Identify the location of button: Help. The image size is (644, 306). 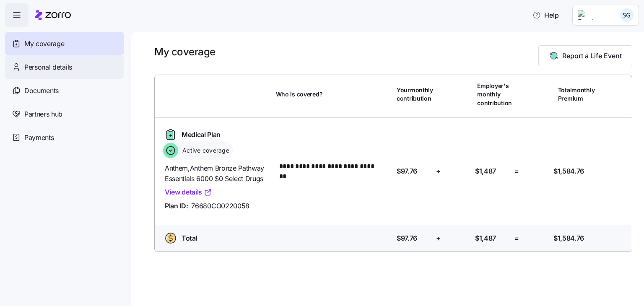
(546, 15).